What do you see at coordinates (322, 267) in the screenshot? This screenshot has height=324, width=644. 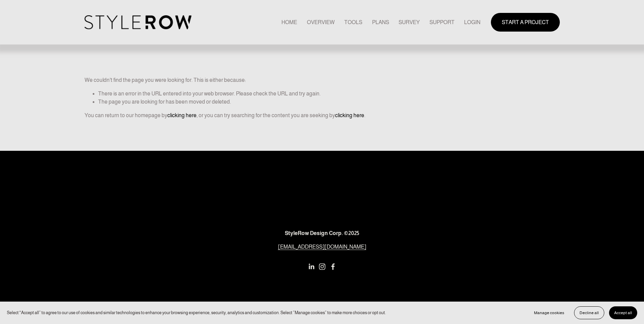 I see `a: Instagram` at bounding box center [322, 267].